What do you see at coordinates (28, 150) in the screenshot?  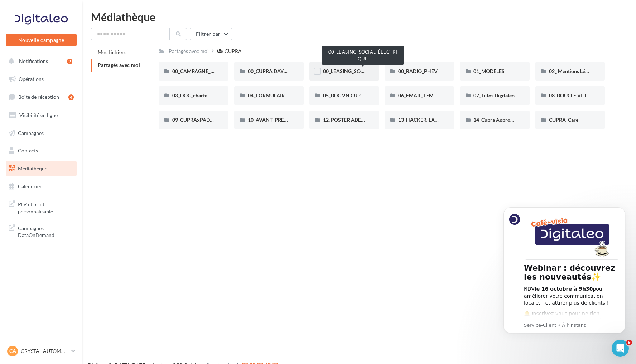 I see `span: Contacts` at bounding box center [28, 150].